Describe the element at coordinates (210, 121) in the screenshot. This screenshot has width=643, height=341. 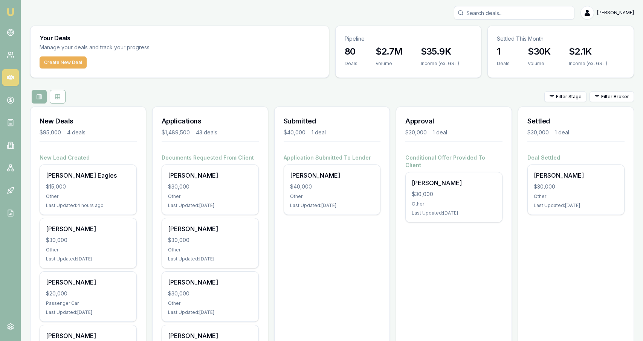
I see `h3: Applications` at that location.